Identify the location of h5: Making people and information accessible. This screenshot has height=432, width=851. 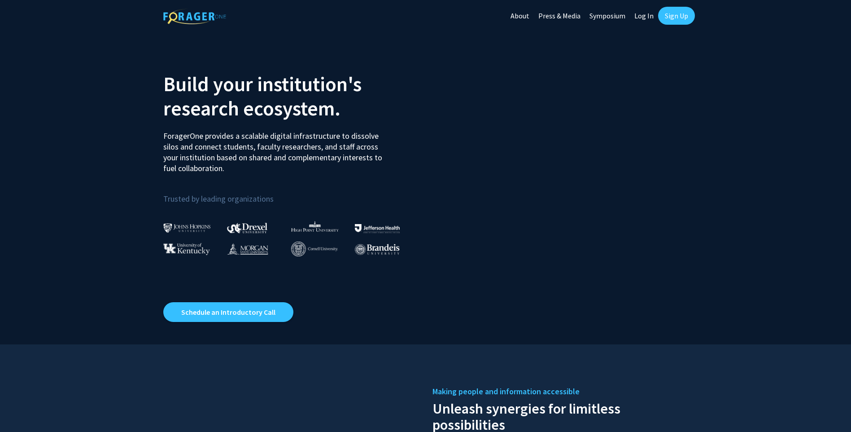
(560, 391).